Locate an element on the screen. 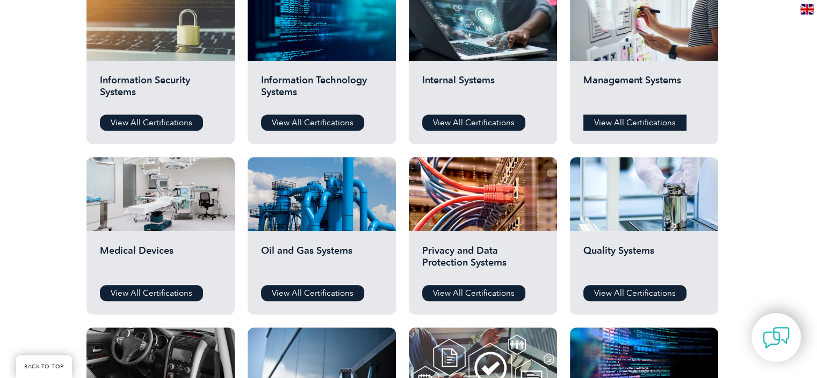  h2: Information Security Systems is located at coordinates (161, 90).